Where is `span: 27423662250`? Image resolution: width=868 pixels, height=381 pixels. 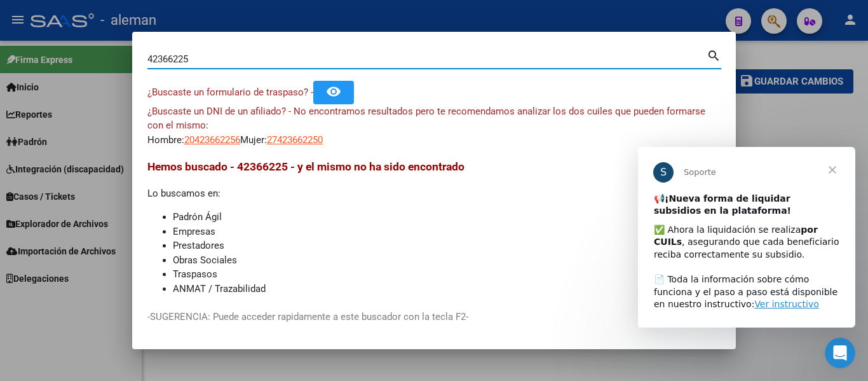 span: 27423662250 is located at coordinates (295, 140).